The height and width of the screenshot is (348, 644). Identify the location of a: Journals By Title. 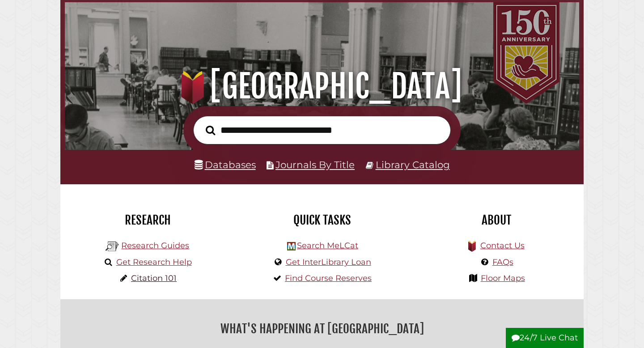
(315, 165).